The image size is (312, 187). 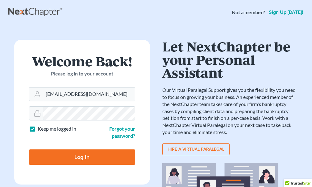 I want to click on p: Please log in to your account, so click(x=82, y=74).